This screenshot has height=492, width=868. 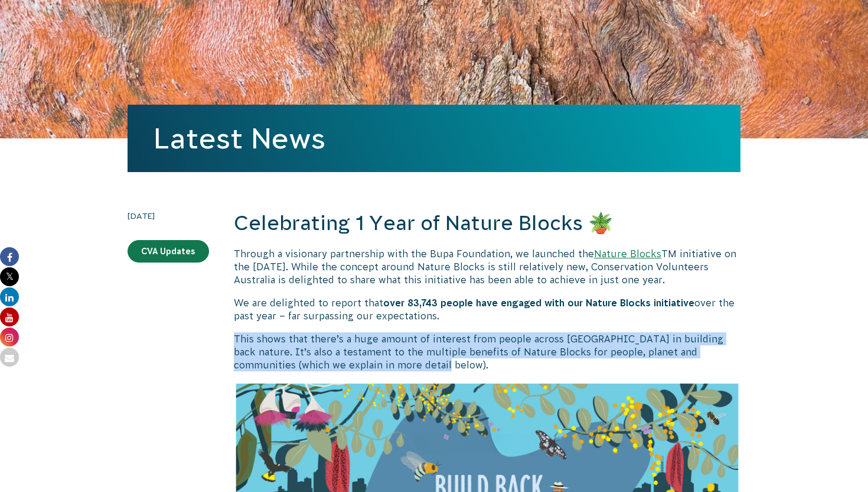 What do you see at coordinates (487, 224) in the screenshot?
I see `h2: Celebrating 1 Year of Nature Blocks 🪴` at bounding box center [487, 224].